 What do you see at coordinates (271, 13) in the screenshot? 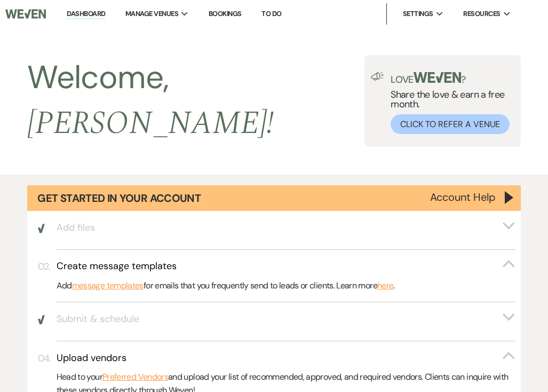
I see `a: To Do` at bounding box center [271, 13].